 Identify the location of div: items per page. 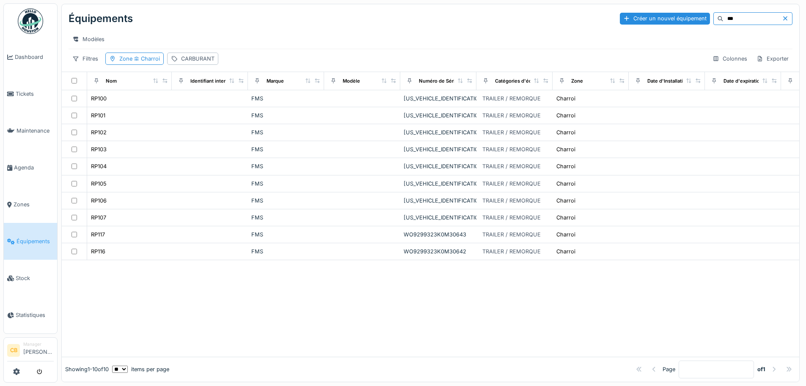
(141, 369).